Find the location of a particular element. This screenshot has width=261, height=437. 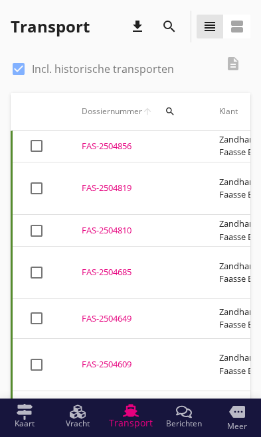

span: Meer is located at coordinates (237, 426).